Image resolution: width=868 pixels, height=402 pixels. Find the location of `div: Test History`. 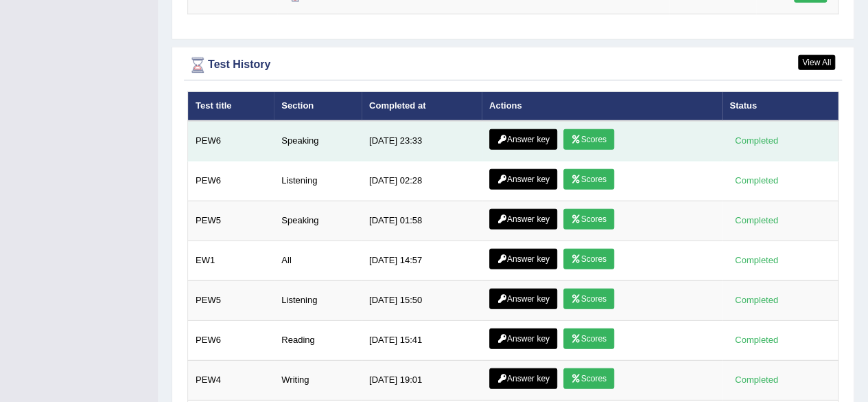

div: Test History is located at coordinates (513, 65).